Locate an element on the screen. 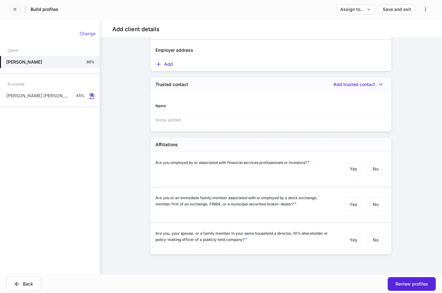 The image size is (442, 293). button: Back is located at coordinates (23, 284).